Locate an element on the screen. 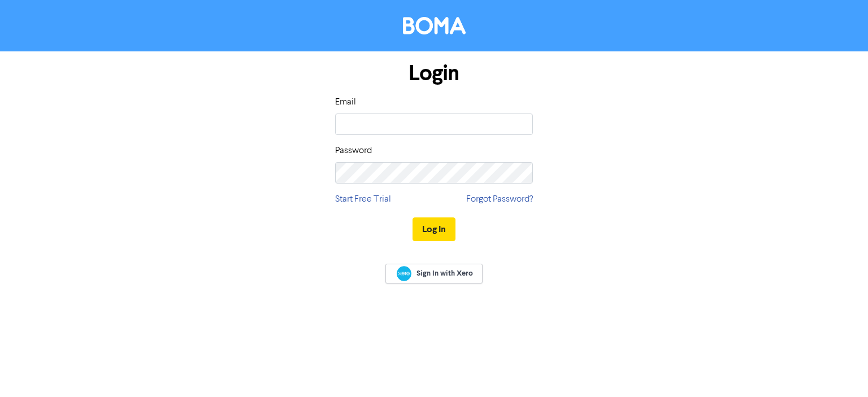  label: Password is located at coordinates (353, 151).